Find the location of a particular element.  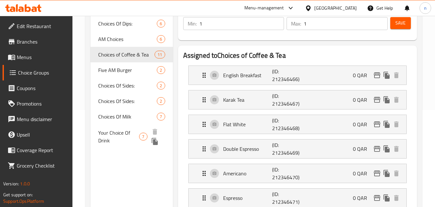

span: Menus is located at coordinates (42, 57).